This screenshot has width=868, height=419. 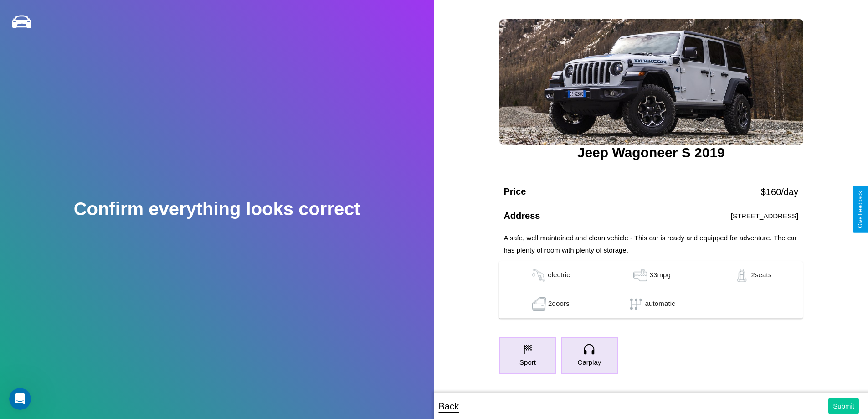 What do you see at coordinates (521, 215) in the screenshot?
I see `h4: Address` at bounding box center [521, 215].